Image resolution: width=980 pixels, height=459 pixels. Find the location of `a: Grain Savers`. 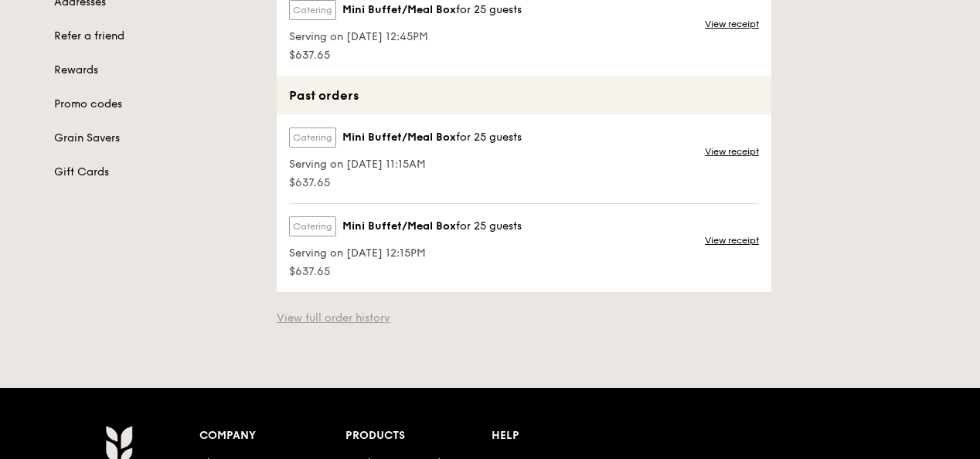

a: Grain Savers is located at coordinates (156, 138).